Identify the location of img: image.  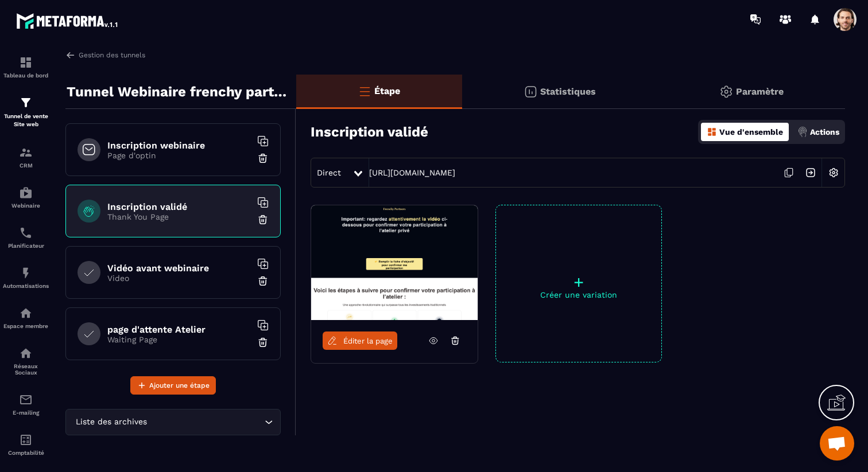
(394, 263).